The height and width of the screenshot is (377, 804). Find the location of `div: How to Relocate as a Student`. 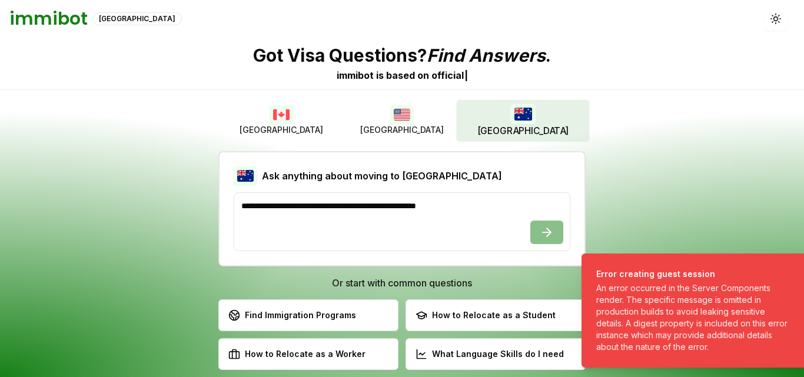

div: How to Relocate as a Student is located at coordinates (486, 315).